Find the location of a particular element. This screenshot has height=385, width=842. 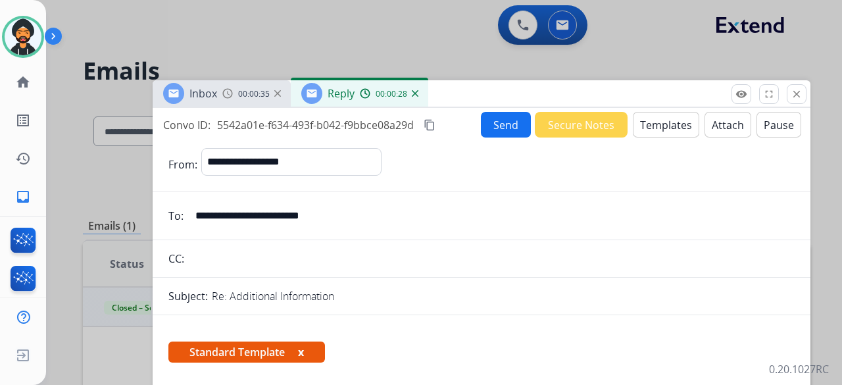

p: To: is located at coordinates (176, 216).